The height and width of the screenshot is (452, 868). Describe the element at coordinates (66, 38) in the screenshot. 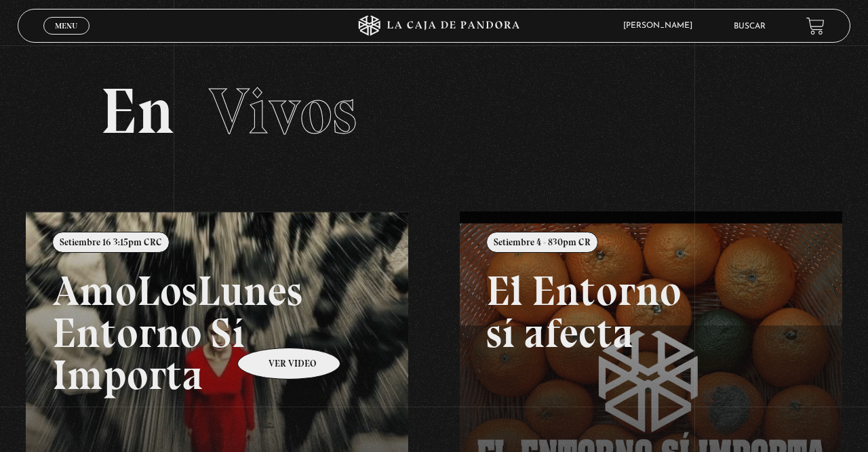

I see `span: Cerrar` at that location.